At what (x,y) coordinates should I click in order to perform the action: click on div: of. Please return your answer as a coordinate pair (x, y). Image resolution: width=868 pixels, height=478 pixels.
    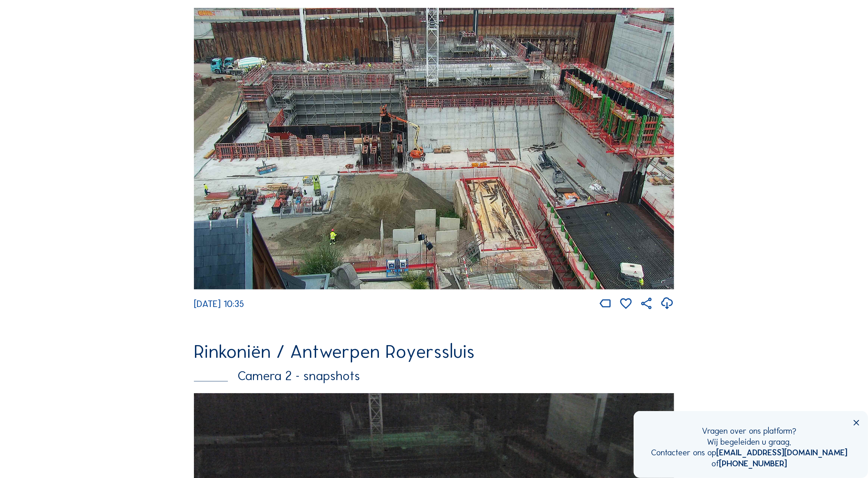
    Looking at the image, I should click on (749, 464).